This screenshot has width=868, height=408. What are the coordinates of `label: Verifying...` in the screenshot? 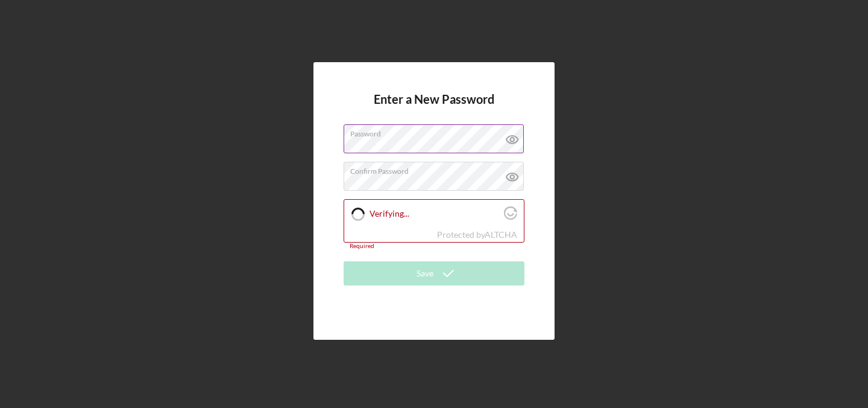 It's located at (435, 214).